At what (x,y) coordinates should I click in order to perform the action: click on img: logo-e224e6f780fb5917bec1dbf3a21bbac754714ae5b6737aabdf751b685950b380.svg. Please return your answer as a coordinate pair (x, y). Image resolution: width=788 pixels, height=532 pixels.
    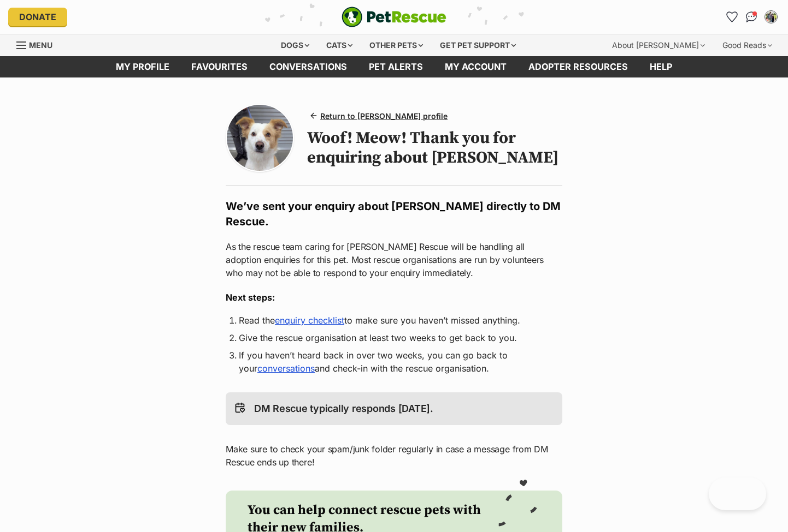
    Looking at the image, I should click on (394, 17).